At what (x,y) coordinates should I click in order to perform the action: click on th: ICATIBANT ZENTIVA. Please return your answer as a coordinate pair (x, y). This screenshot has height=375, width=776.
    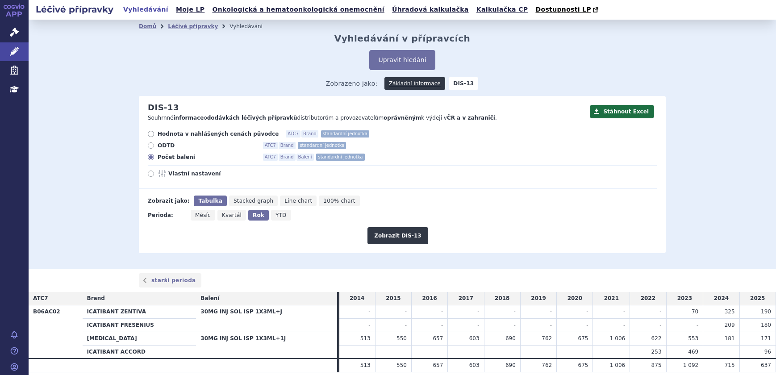
    Looking at the image, I should click on (139, 312).